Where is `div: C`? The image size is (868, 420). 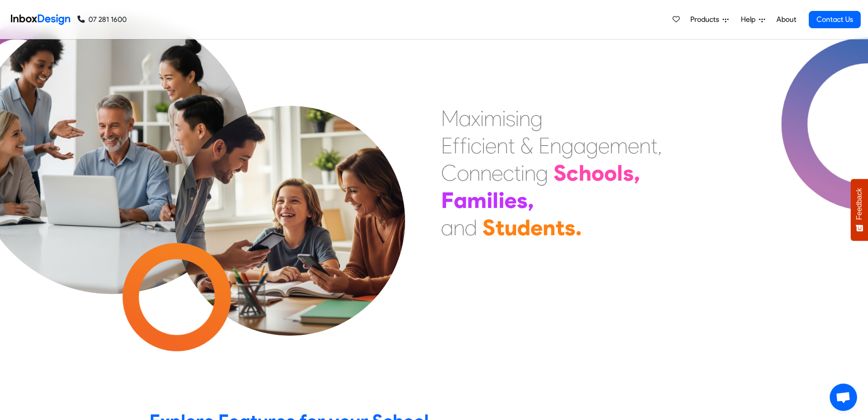
div: C is located at coordinates (448, 173).